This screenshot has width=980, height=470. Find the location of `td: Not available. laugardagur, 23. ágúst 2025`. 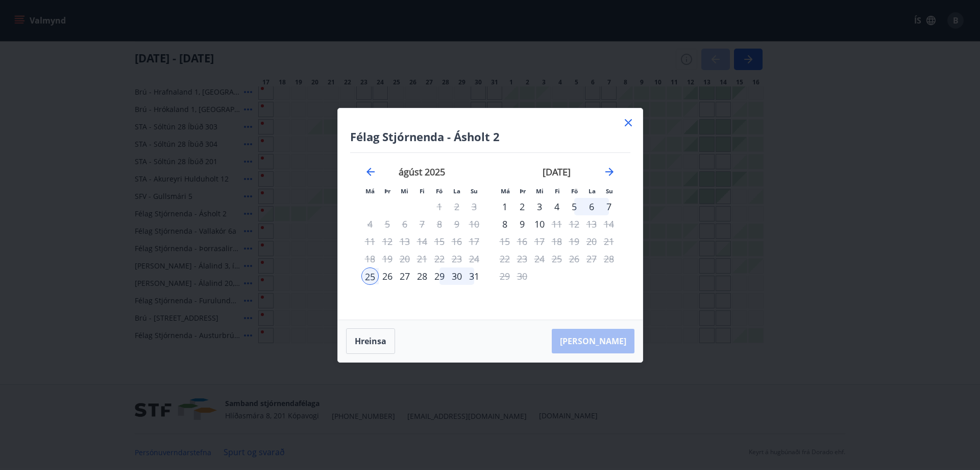

td: Not available. laugardagur, 23. ágúst 2025 is located at coordinates (457, 258).